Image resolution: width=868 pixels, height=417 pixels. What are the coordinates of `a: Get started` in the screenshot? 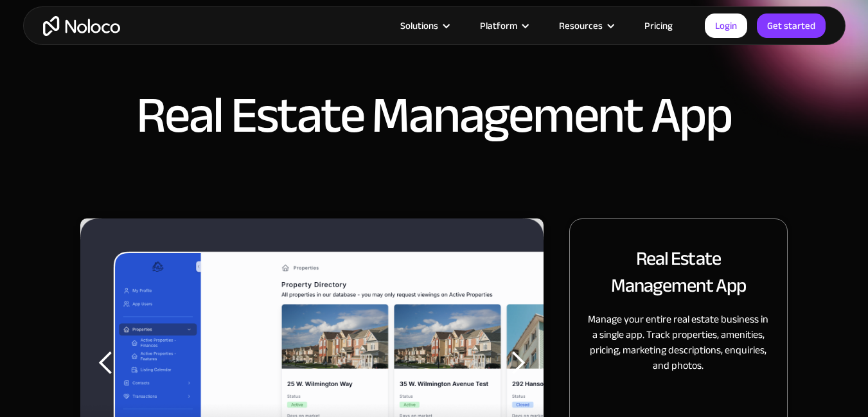 It's located at (791, 25).